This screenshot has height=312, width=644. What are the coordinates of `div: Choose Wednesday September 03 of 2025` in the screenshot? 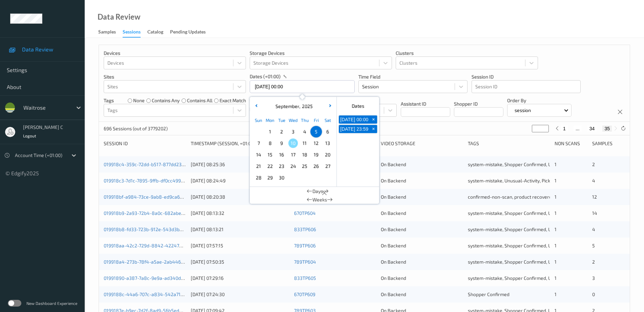 It's located at (293, 132).